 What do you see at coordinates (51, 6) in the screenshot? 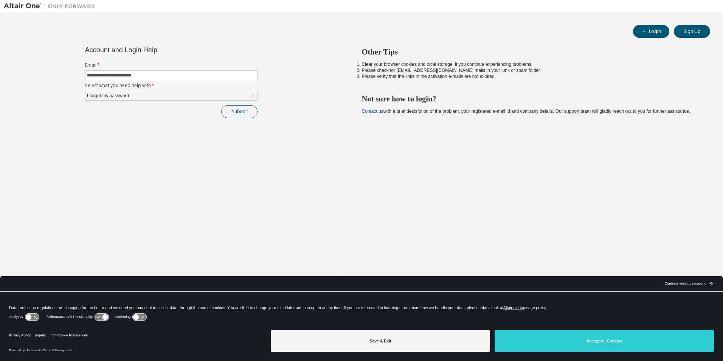
I see `img: Altair One` at bounding box center [51, 6].